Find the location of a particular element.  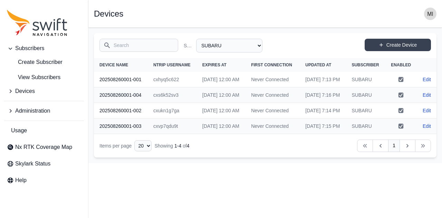

span: First Connection is located at coordinates (272, 65).